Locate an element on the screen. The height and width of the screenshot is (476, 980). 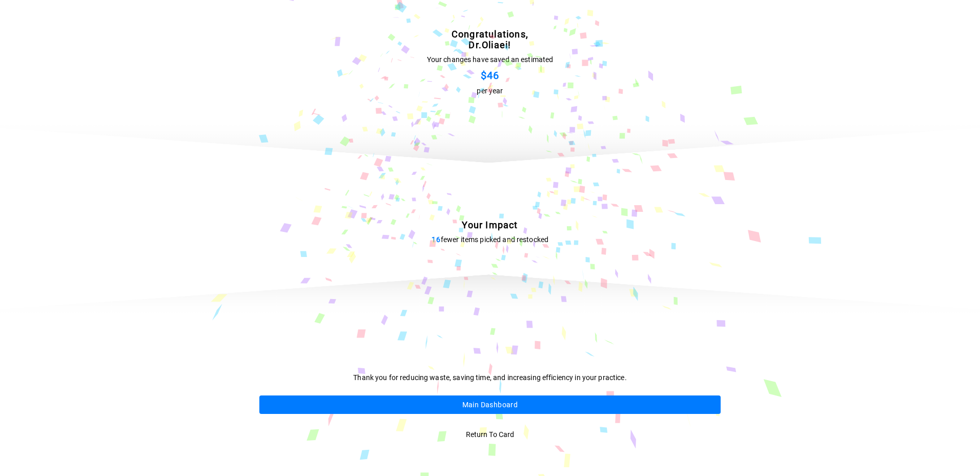
button: Main Dashboard is located at coordinates (490, 404).